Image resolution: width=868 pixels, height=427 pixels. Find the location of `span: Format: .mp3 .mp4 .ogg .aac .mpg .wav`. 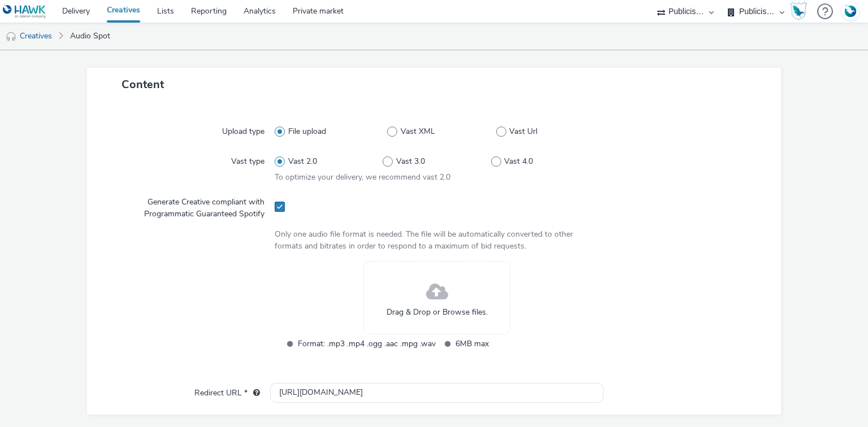

span: Format: .mp3 .mp4 .ogg .aac .mpg .wav is located at coordinates (367, 343).